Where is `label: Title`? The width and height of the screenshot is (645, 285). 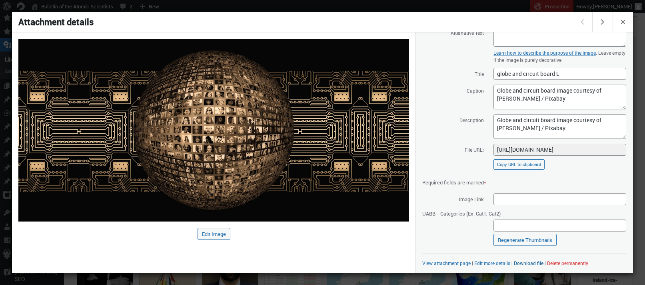
label: Title is located at coordinates (452, 74).